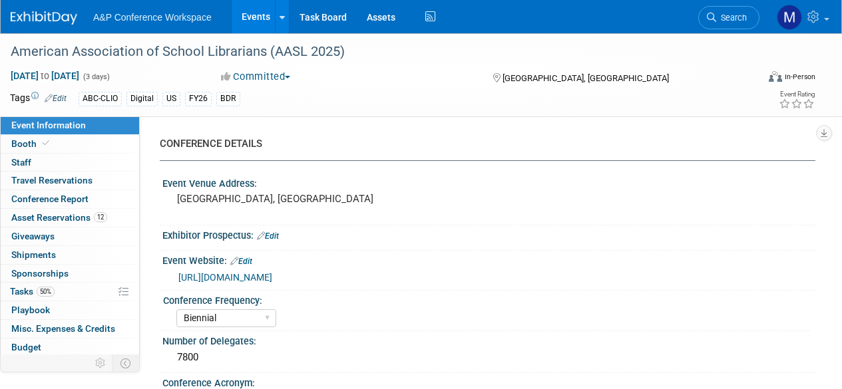 The image size is (842, 389). Describe the element at coordinates (797, 95) in the screenshot. I see `div: Event Rating` at that location.